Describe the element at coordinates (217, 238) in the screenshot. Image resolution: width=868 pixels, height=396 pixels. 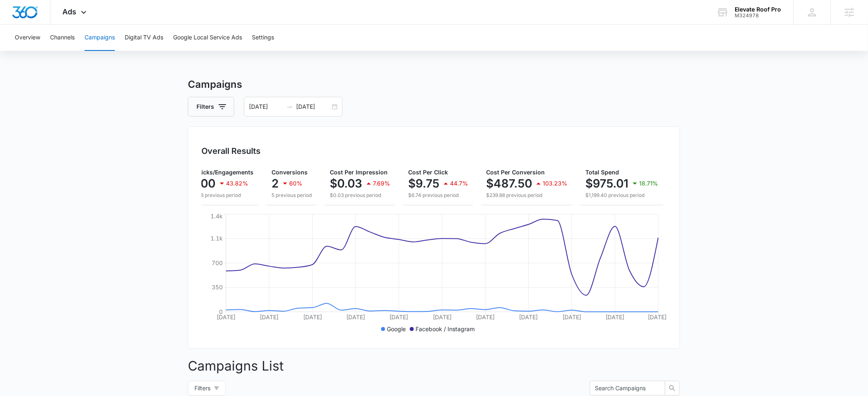
I see `tspan: 1.1k` at that location.